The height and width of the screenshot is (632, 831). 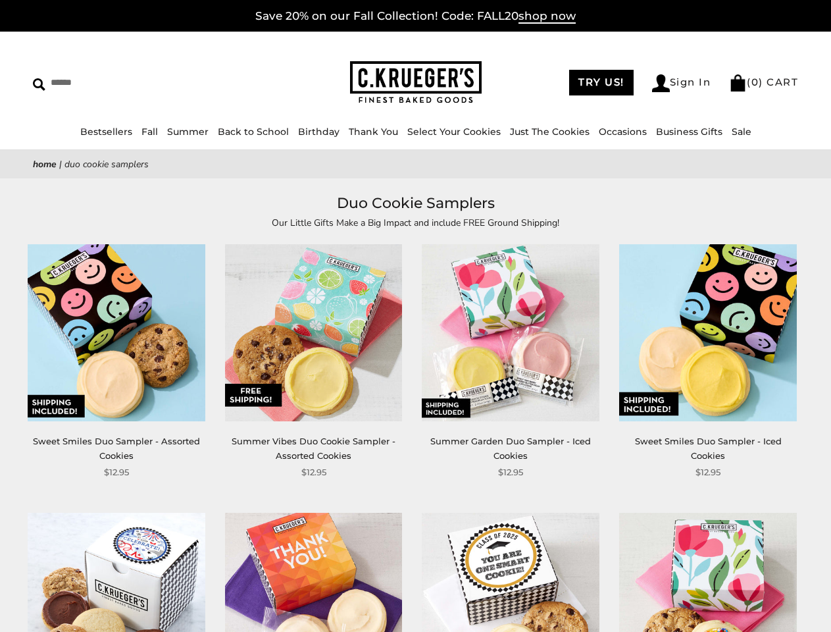 What do you see at coordinates (120, 82) in the screenshot?
I see `input: Search` at bounding box center [120, 82].